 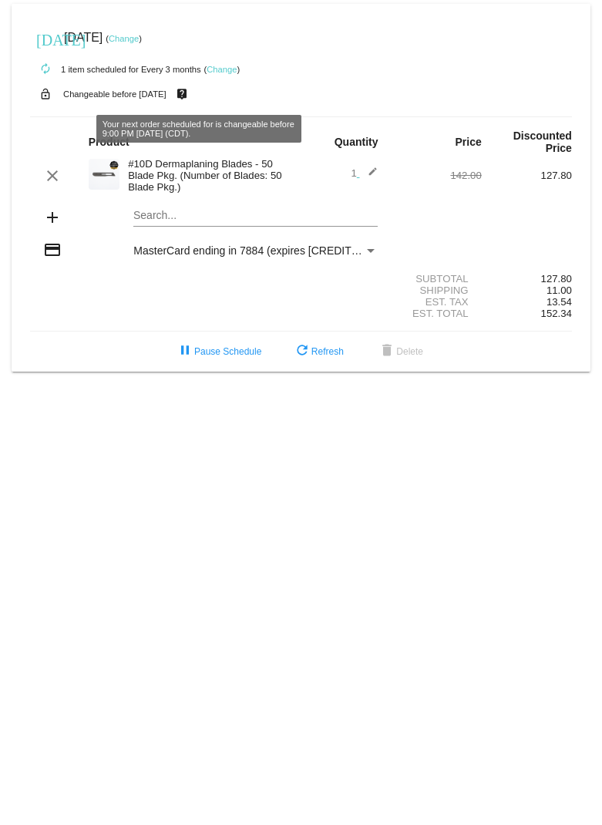 I want to click on span: 13.54, so click(x=559, y=302).